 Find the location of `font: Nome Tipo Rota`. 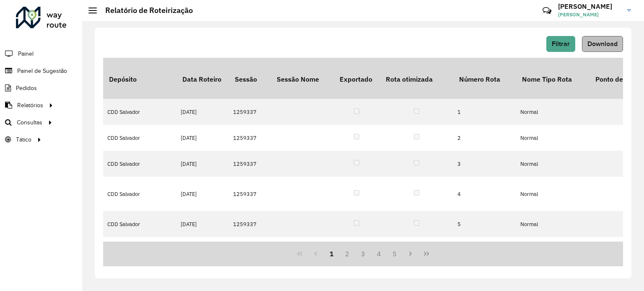

font: Nome Tipo Rota is located at coordinates (547, 79).